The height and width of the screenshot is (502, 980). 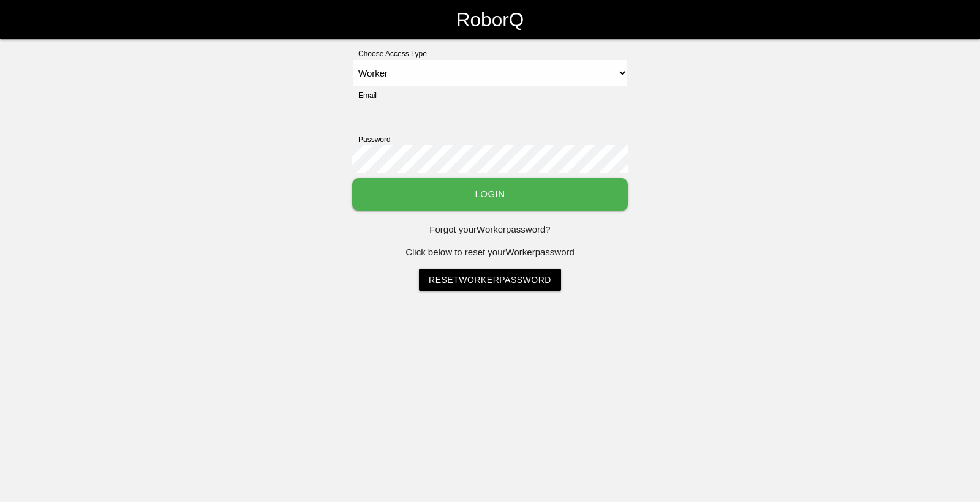 What do you see at coordinates (490, 194) in the screenshot?
I see `button: Login` at bounding box center [490, 194].